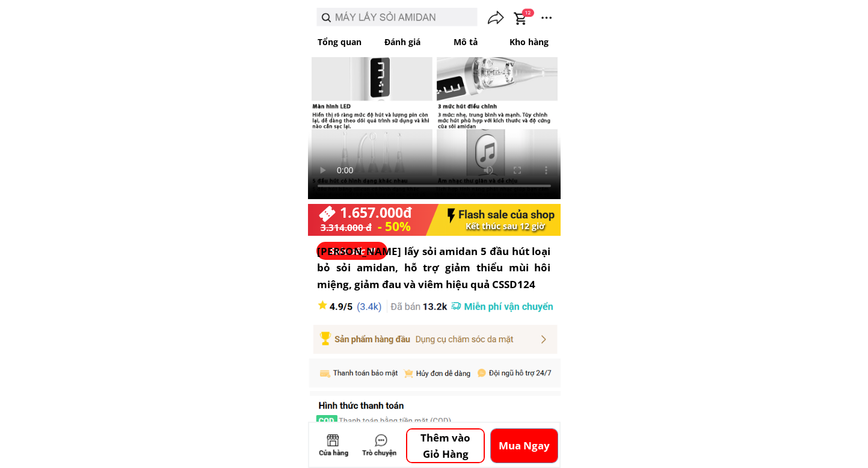  What do you see at coordinates (339, 42) in the screenshot?
I see `p: Tổng quan` at bounding box center [339, 42].